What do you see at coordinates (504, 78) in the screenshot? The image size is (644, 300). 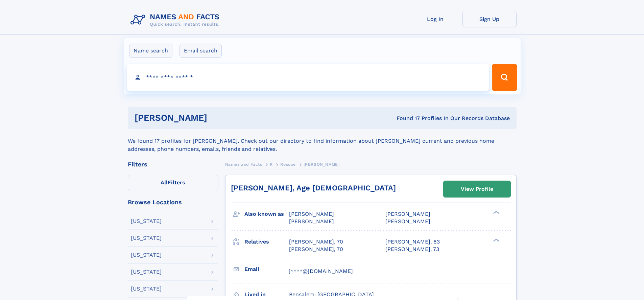 I see `button: Search Button` at bounding box center [504, 78].